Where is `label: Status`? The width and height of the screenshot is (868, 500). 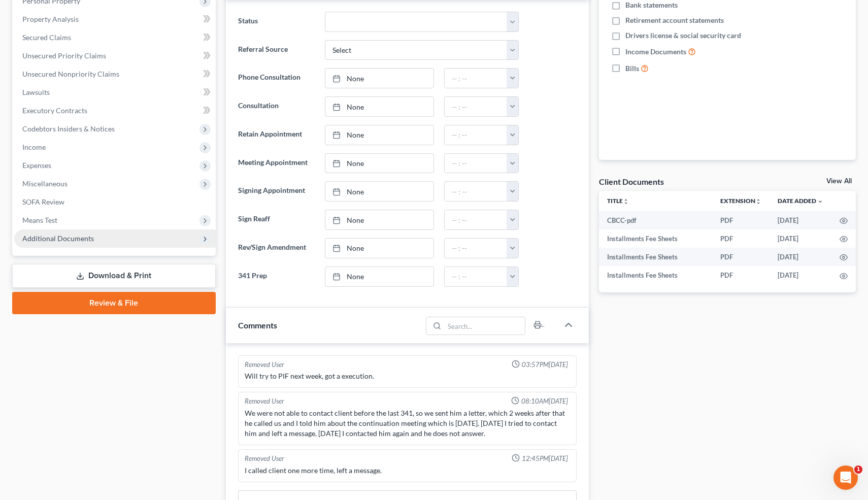
label: Status is located at coordinates (277, 22).